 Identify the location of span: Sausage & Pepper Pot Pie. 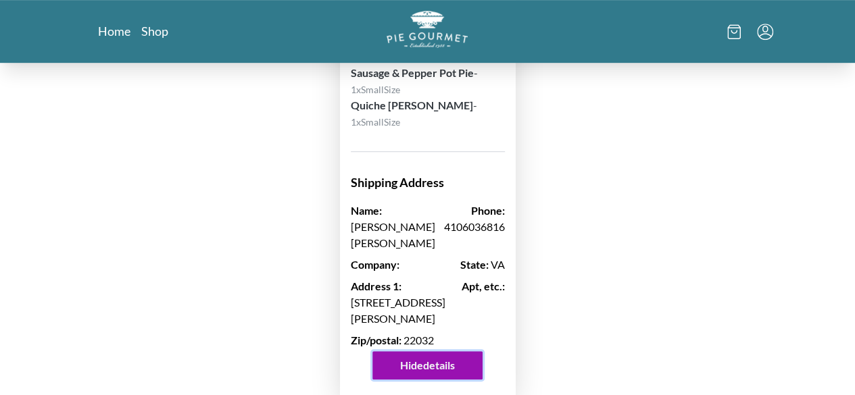
(412, 72).